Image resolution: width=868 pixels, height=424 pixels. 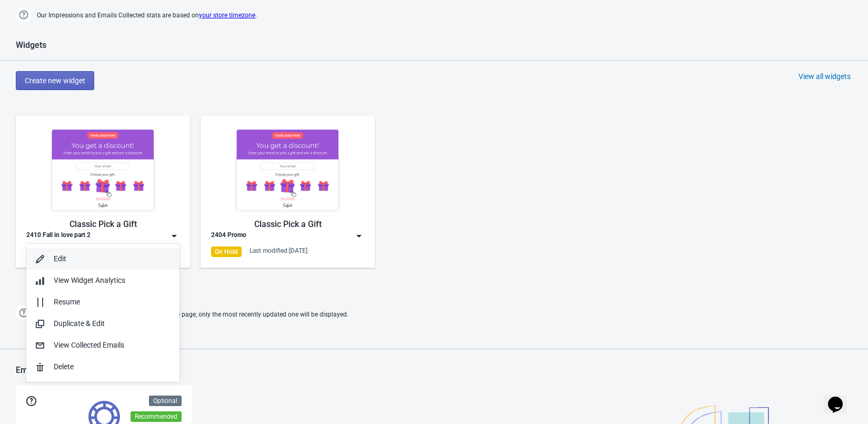 What do you see at coordinates (112, 302) in the screenshot?
I see `div: Resume` at bounding box center [112, 302].